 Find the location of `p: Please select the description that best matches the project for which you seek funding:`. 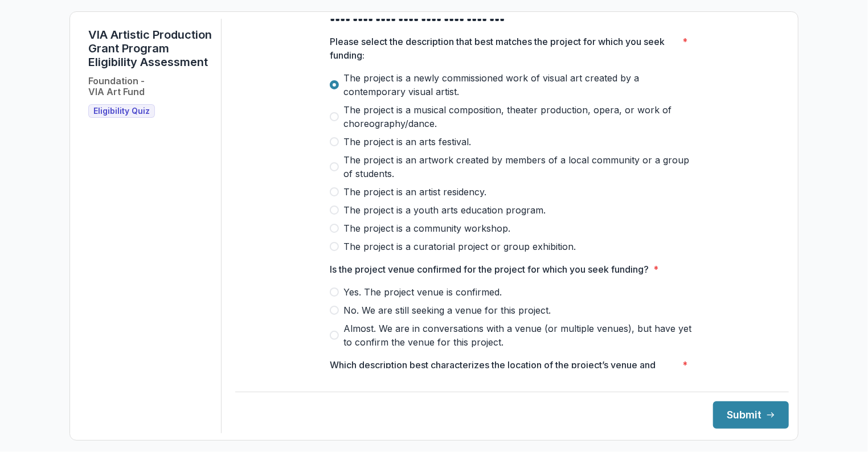

p: Please select the description that best matches the project for which you seek funding: is located at coordinates (504, 48).